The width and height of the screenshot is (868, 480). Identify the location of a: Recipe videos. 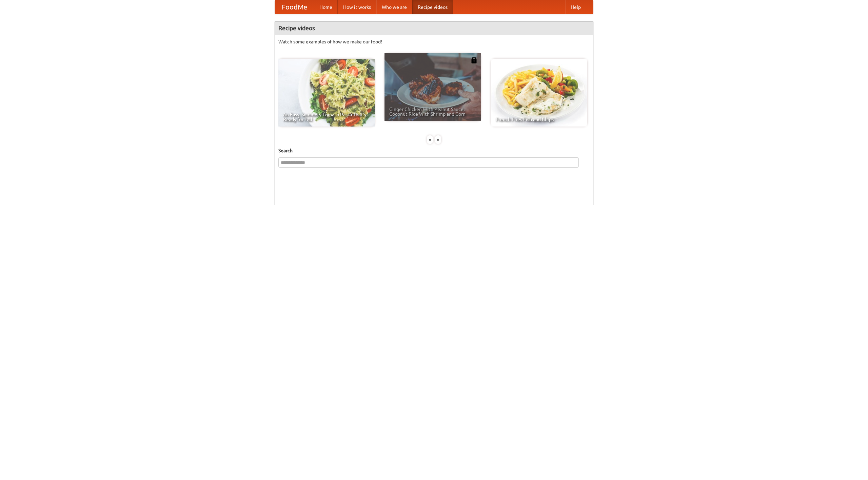
(432, 7).